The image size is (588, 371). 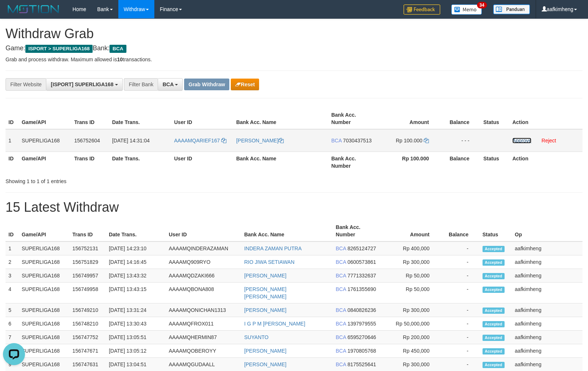 What do you see at coordinates (545, 162) in the screenshot?
I see `th: Action` at bounding box center [545, 162].